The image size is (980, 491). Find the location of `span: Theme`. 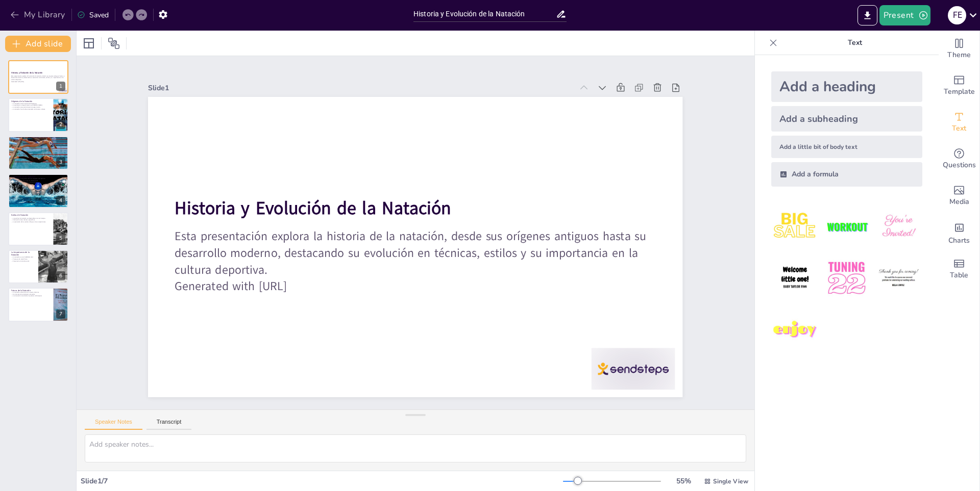

span: Theme is located at coordinates (959, 55).